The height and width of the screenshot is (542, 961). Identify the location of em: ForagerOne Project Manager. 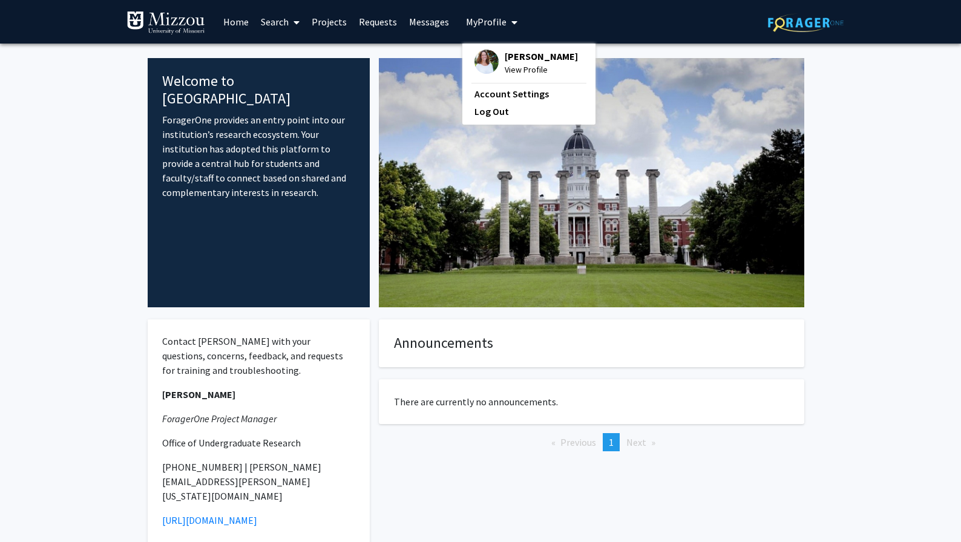
(219, 419).